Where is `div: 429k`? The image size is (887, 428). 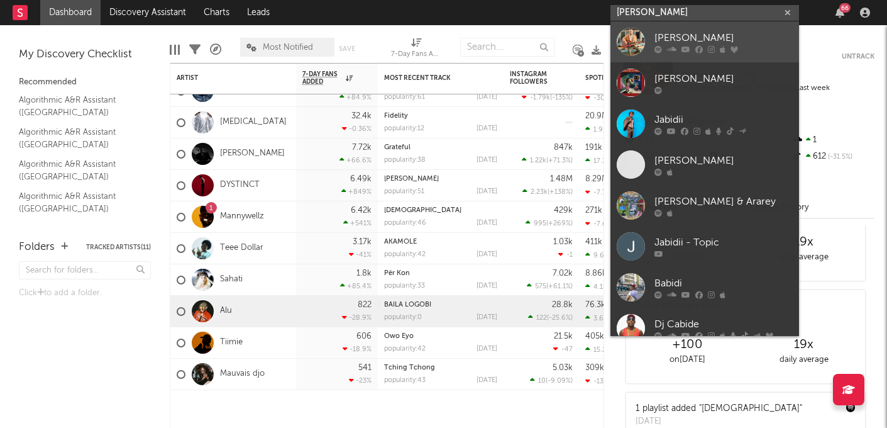 div: 429k is located at coordinates (564, 210).